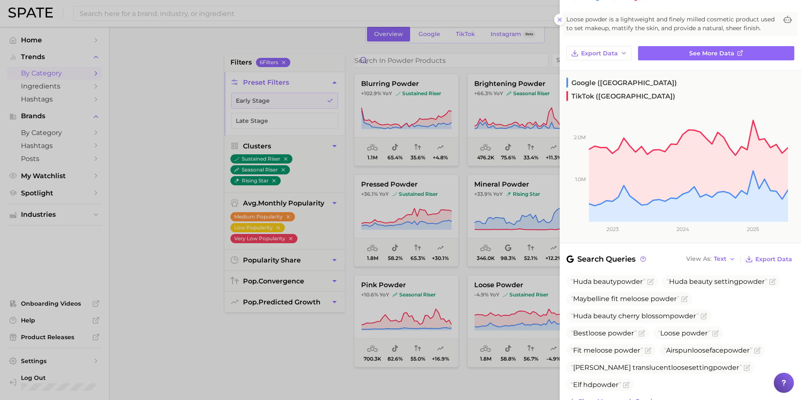 The height and width of the screenshot is (400, 801). Describe the element at coordinates (596, 384) in the screenshot. I see `span: Elf hd` at that location.